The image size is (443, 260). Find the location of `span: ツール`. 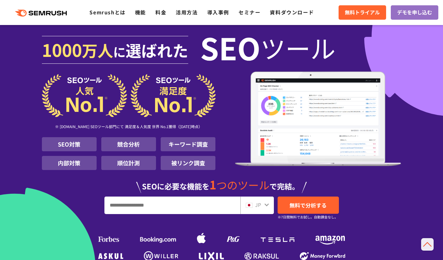

span: ツール is located at coordinates (298, 47).